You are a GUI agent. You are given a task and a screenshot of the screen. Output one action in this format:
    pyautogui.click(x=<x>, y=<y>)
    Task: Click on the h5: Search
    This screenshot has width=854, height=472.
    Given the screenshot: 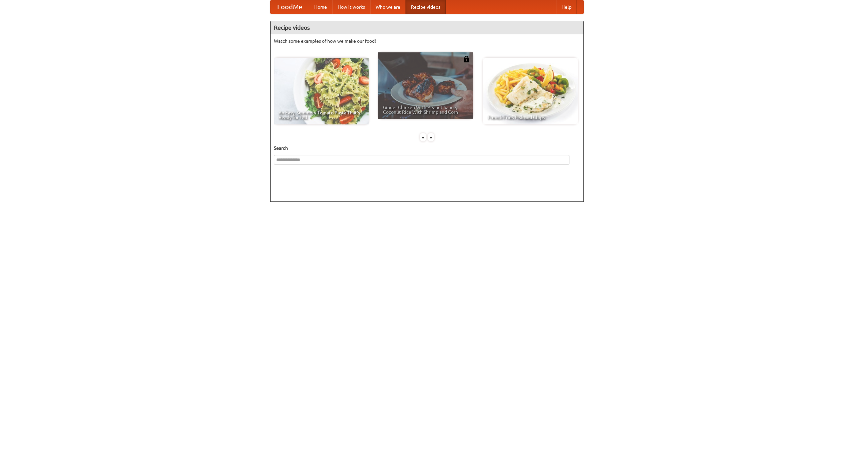 What is the action you would take?
    pyautogui.click(x=427, y=148)
    